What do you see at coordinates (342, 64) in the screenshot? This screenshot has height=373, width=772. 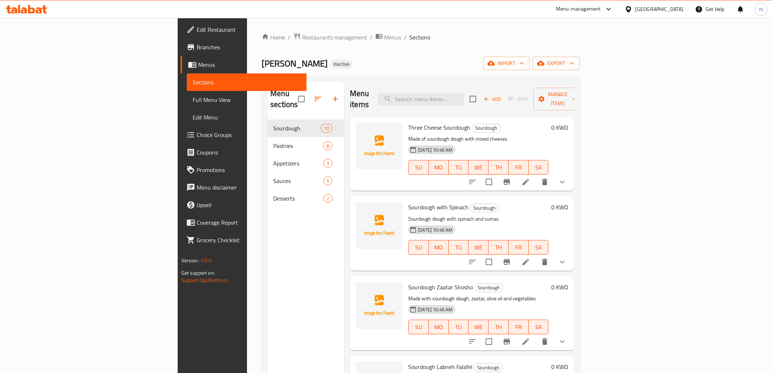 I see `span: Inactive` at bounding box center [342, 64].